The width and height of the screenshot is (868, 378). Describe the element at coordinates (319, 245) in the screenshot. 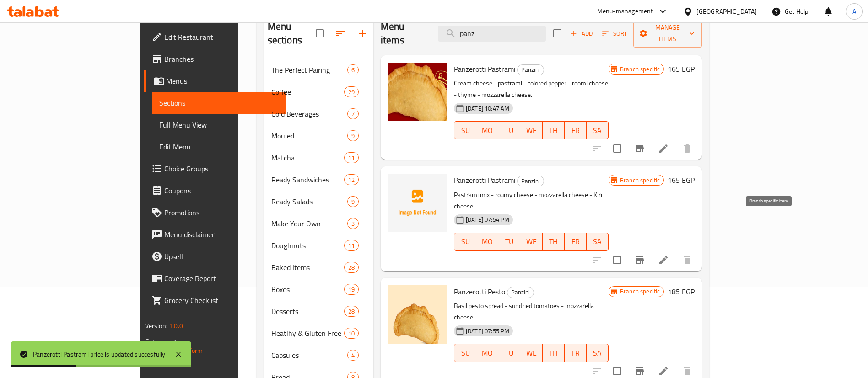

I see `div: Doughnuts11` at that location.